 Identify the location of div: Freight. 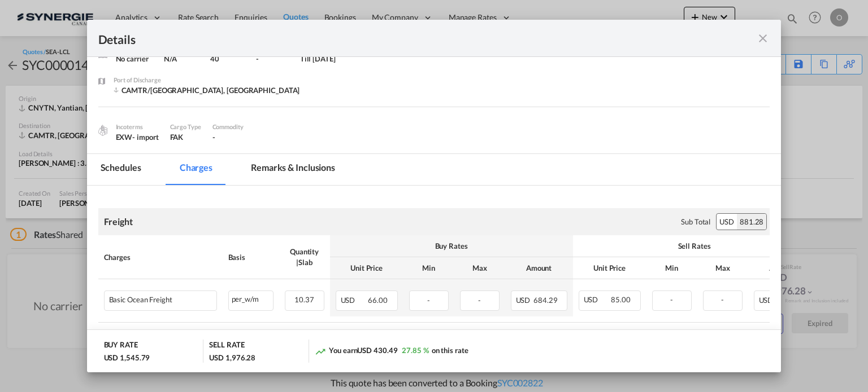
(118, 222).